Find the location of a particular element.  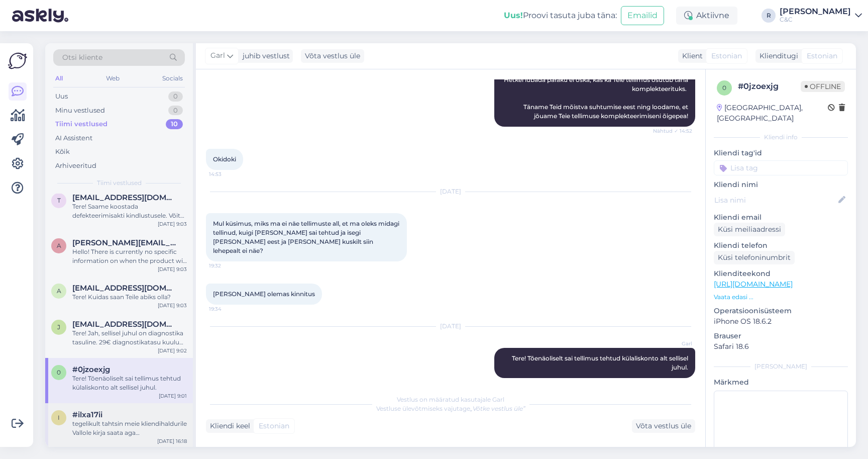

span: 9:01 is located at coordinates (673, 382).